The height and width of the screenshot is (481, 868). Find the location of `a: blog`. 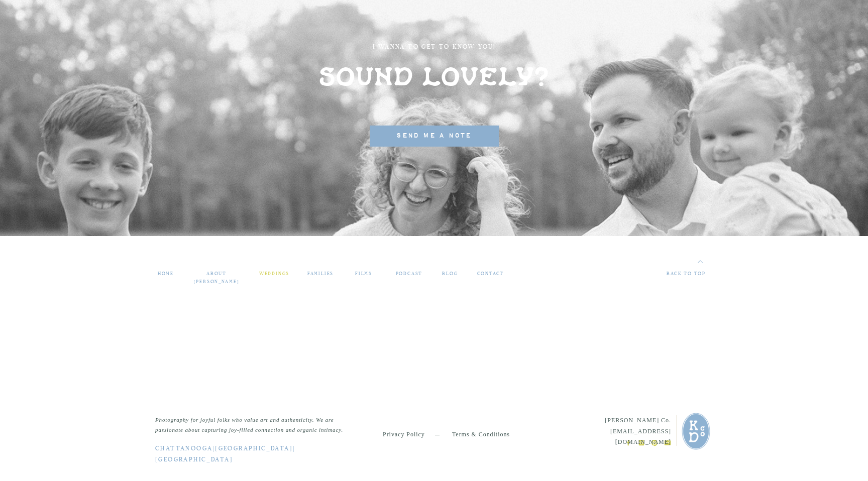

a: blog is located at coordinates (450, 274).